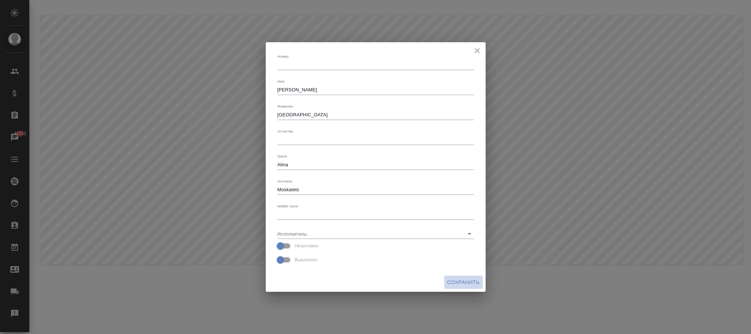 The width and height of the screenshot is (751, 334). Describe the element at coordinates (463, 282) in the screenshot. I see `span: Сохранить` at that location.